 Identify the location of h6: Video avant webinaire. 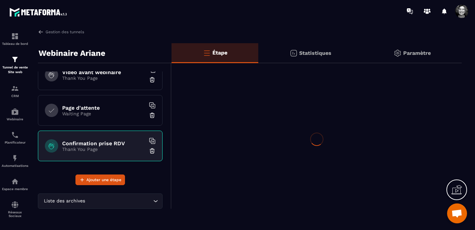
(104, 72).